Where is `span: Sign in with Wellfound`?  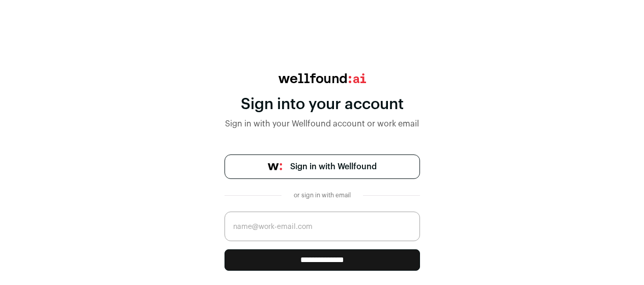 span: Sign in with Wellfound is located at coordinates (334, 167).